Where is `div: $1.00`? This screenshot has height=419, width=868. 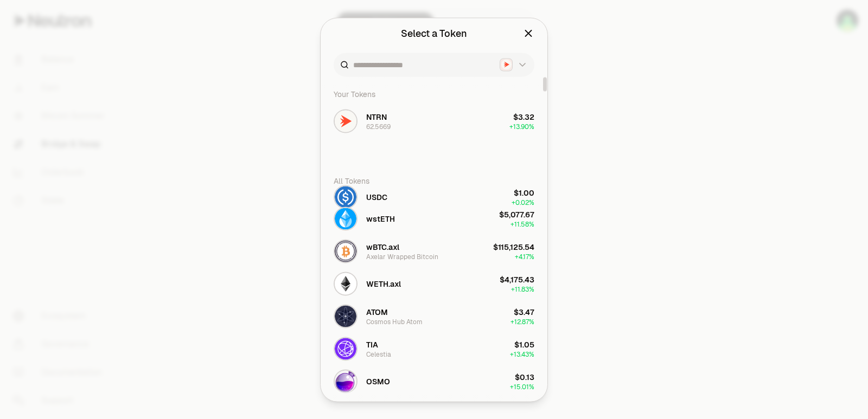
div: $1.00 is located at coordinates (524, 192).